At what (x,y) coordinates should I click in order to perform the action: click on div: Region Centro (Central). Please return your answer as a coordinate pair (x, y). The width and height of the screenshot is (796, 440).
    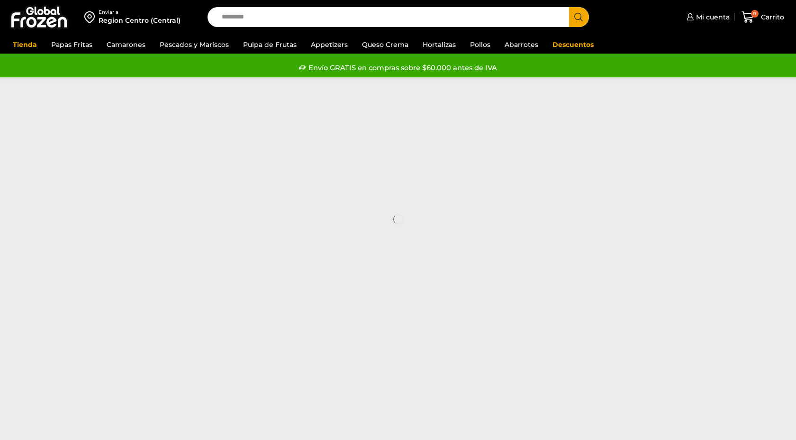
    Looking at the image, I should click on (139, 20).